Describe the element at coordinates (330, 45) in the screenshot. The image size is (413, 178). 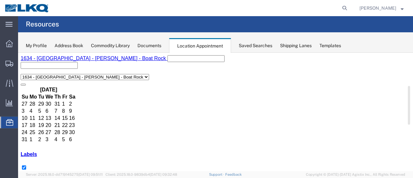
I see `div: Templates` at that location.